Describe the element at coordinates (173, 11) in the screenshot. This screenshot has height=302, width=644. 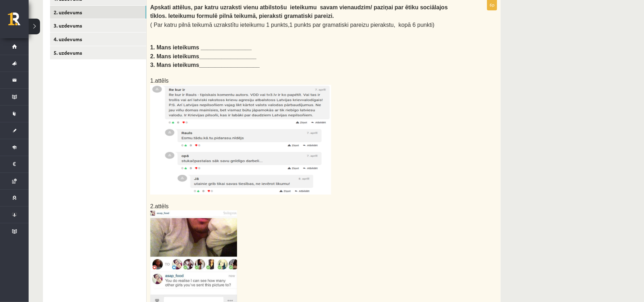
I see `body: Editor, wiswyg-editor-user-answer-47024774041220` at that location.